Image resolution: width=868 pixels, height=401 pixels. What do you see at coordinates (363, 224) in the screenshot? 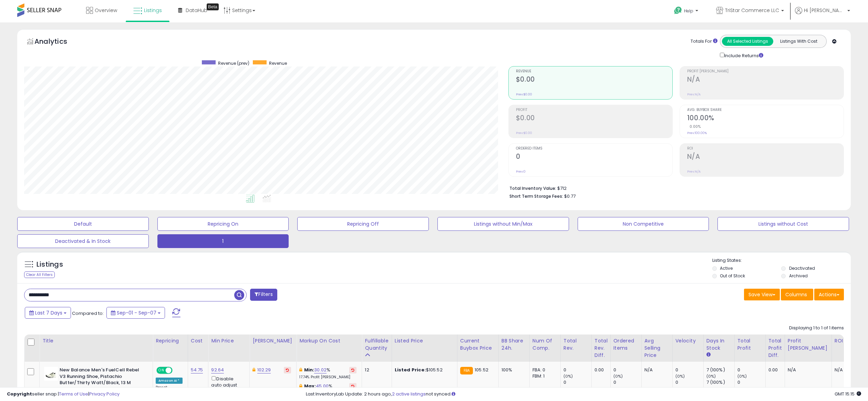
I see `button: Repricing Off` at bounding box center [363, 224].